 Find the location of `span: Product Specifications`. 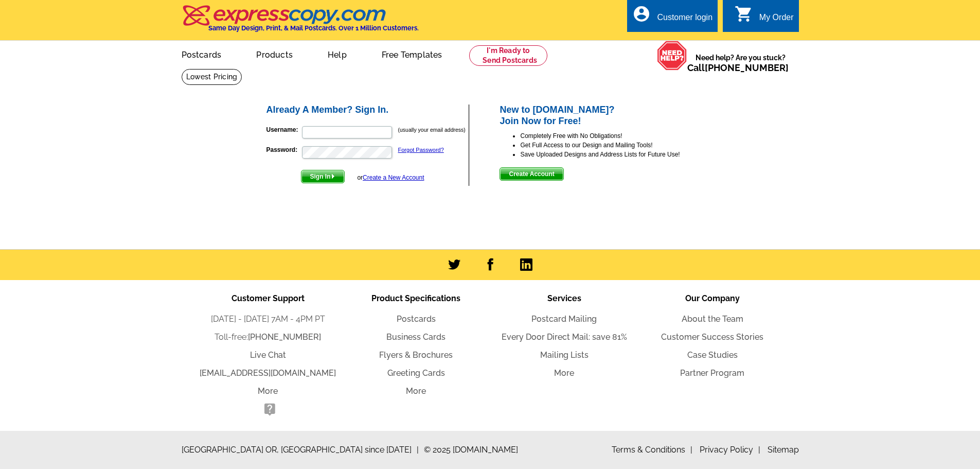

span: Product Specifications is located at coordinates (415, 298).